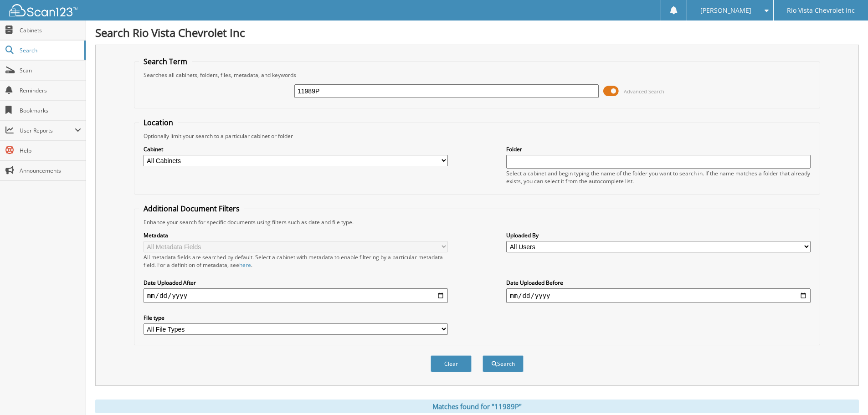  What do you see at coordinates (503, 363) in the screenshot?
I see `button: Search` at bounding box center [503, 363].